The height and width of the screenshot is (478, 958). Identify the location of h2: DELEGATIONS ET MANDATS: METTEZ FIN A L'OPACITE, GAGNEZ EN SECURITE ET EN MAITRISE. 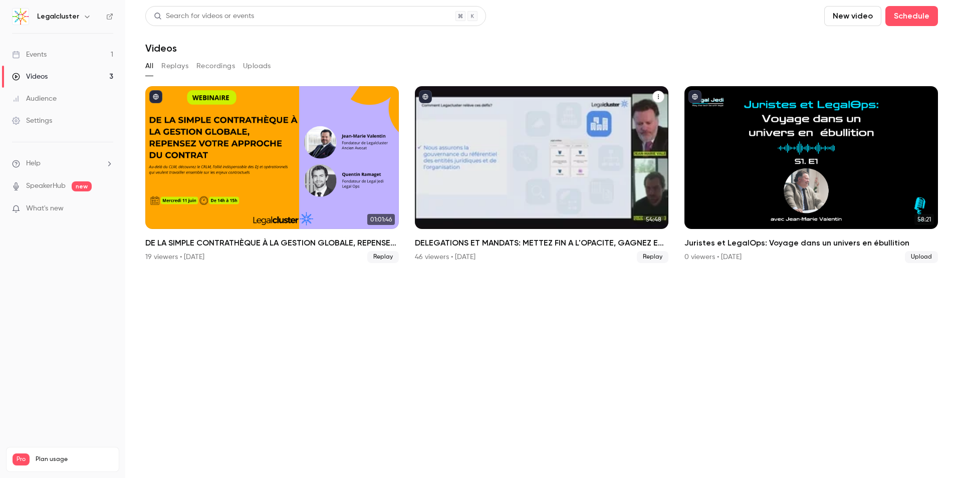
(541, 243).